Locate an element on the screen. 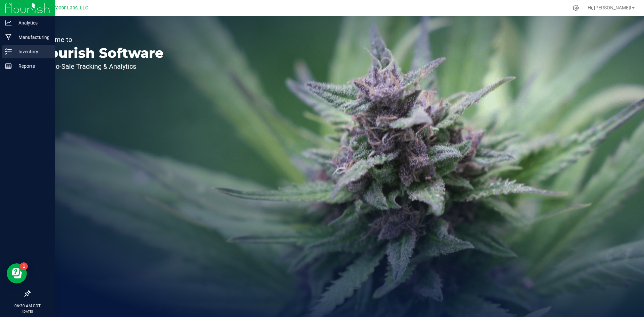 The image size is (644, 317). span: Curador Labs, LLC is located at coordinates (69, 8).